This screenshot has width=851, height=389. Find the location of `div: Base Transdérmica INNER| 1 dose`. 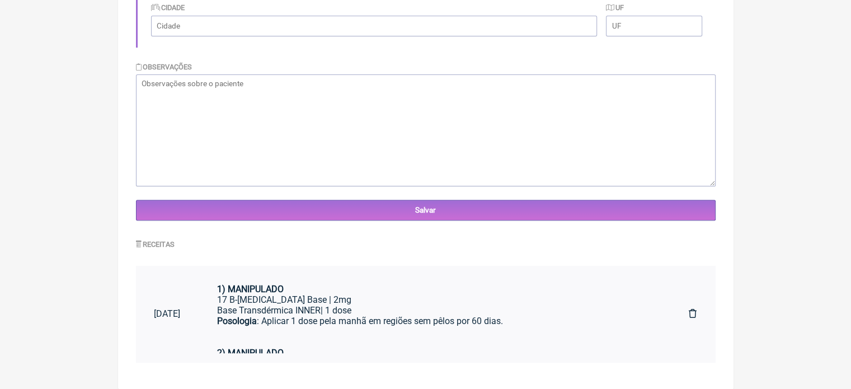

div: Base Transdérmica INNER| 1 dose is located at coordinates (435, 310).